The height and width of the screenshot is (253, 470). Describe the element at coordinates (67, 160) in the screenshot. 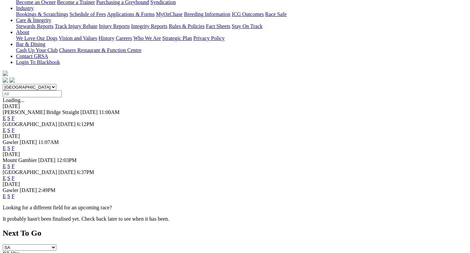

I see `span: 12:03PM` at that location.